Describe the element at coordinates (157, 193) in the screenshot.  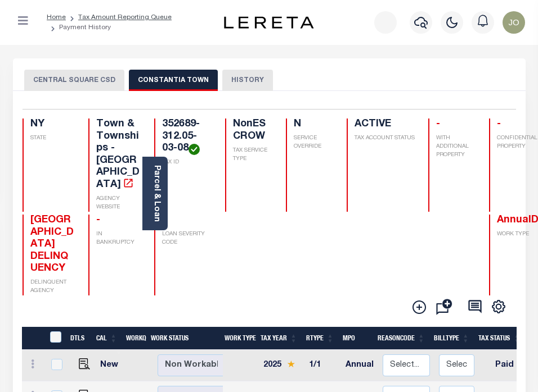
I see `a: Parcel & Loan` at that location.